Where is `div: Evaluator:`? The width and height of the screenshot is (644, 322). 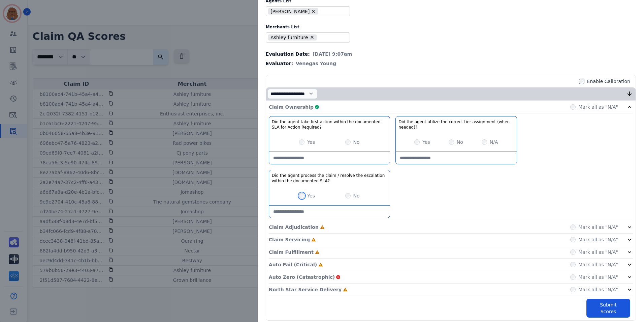 div: Evaluator: is located at coordinates (451, 63).